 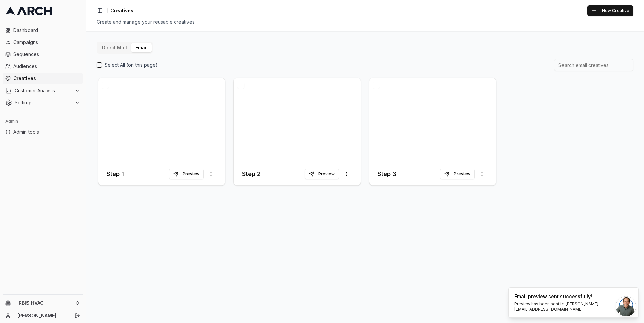 I want to click on div: Email preview sent successfully!, so click(x=572, y=296).